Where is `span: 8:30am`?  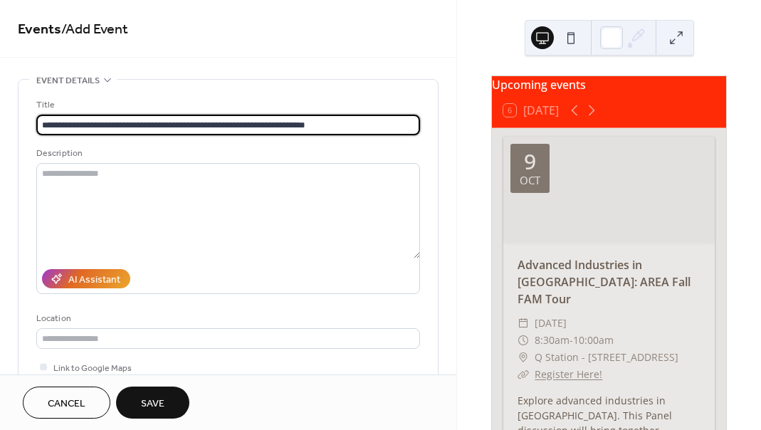 span: 8:30am is located at coordinates (552, 340).